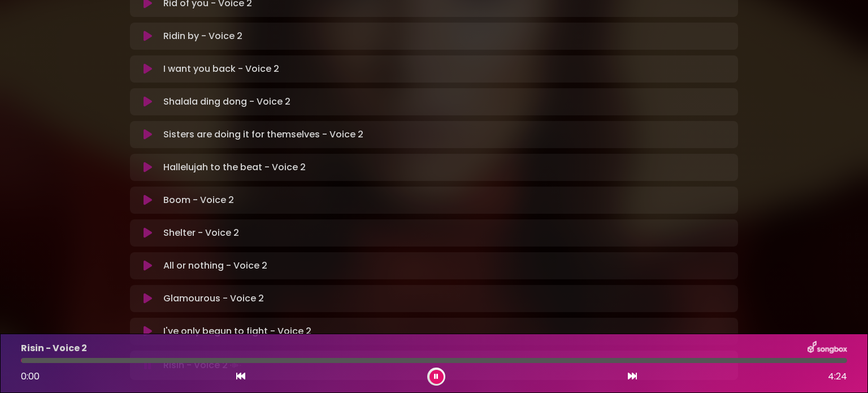 The width and height of the screenshot is (868, 393). What do you see at coordinates (198, 200) in the screenshot?
I see `p: Boom - Voice 2` at bounding box center [198, 200].